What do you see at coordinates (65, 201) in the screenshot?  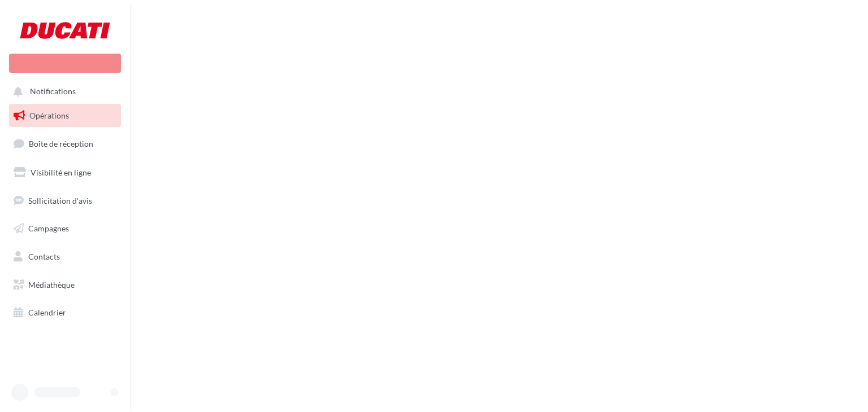 I see `a: Sollicitation d'avis` at bounding box center [65, 201].